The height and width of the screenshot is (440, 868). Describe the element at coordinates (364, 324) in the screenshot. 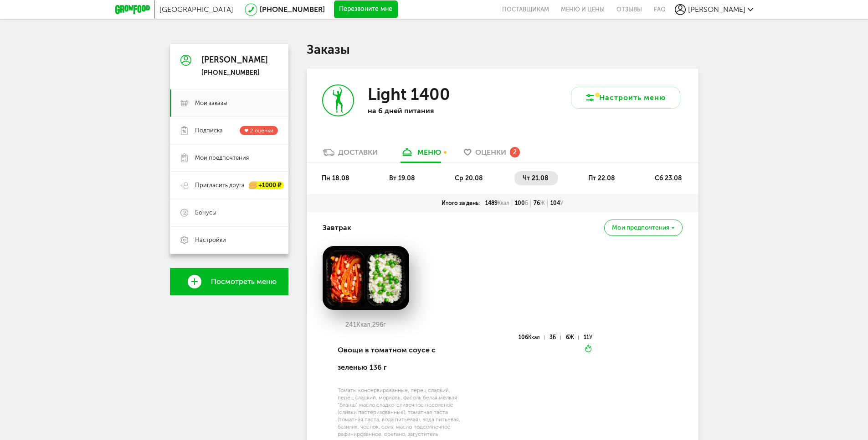

I see `span: Ккал,` at that location.